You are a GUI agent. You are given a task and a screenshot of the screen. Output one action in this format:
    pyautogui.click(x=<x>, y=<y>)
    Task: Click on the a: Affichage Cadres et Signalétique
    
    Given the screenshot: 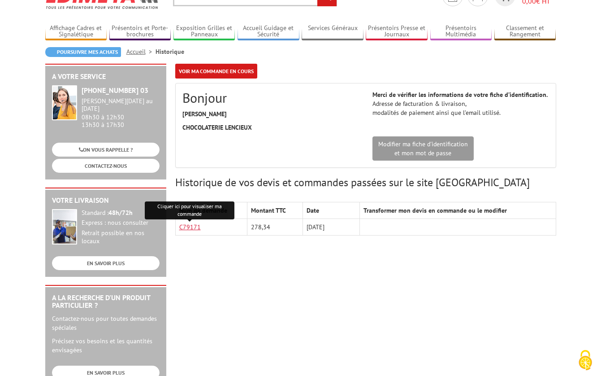 What is the action you would take?
    pyautogui.click(x=76, y=31)
    